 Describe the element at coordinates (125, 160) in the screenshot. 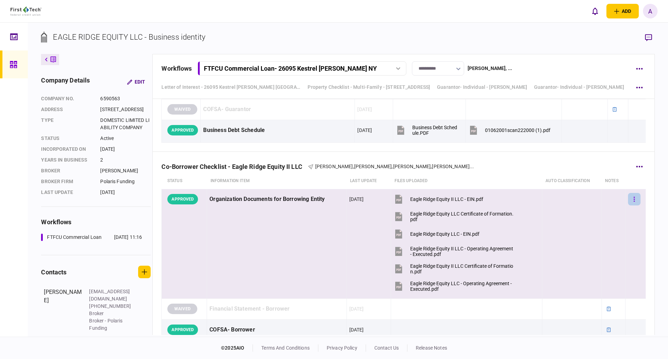

I see `div: 2` at that location.